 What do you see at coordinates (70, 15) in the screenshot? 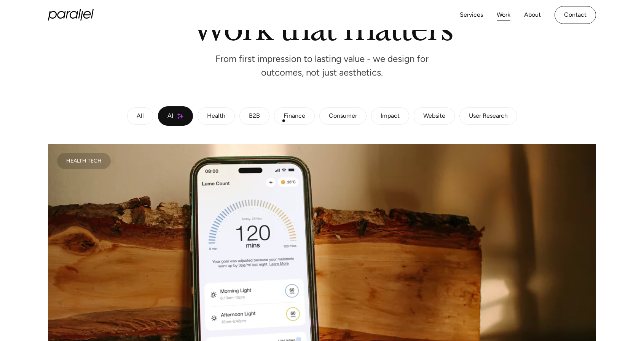
I see `a: home` at bounding box center [70, 15].